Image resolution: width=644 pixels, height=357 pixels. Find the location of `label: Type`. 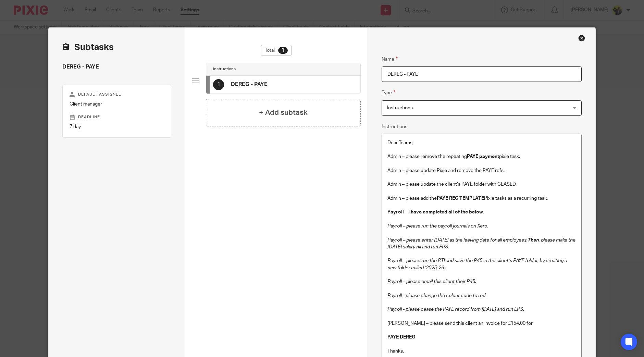

label: Type is located at coordinates (389, 93).